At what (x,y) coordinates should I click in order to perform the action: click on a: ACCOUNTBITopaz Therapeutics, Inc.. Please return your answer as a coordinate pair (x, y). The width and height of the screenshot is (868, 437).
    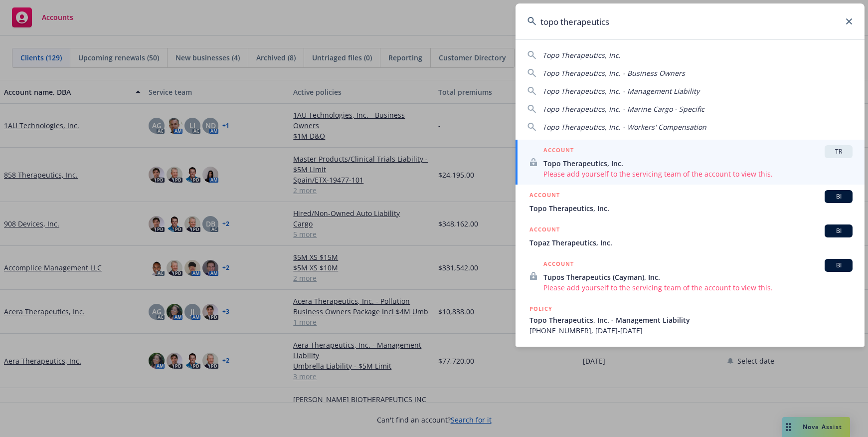
    Looking at the image, I should click on (690, 236).